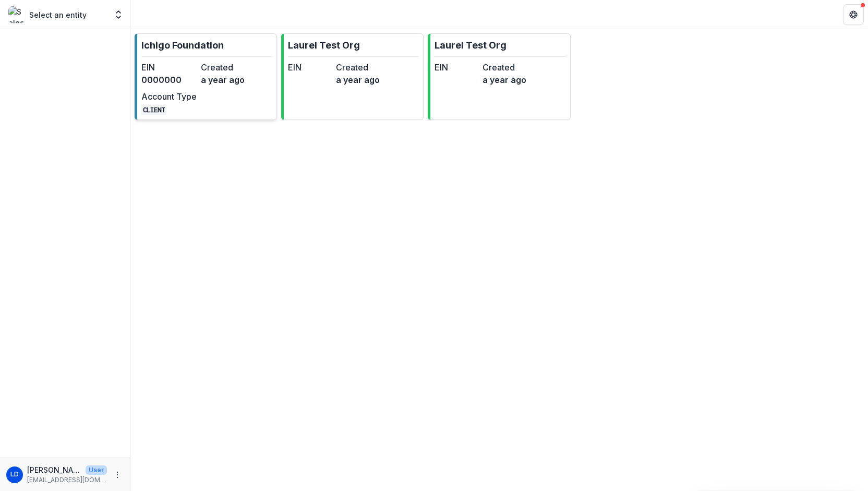 This screenshot has width=868, height=491. I want to click on img: Select an entity, so click(17, 14).